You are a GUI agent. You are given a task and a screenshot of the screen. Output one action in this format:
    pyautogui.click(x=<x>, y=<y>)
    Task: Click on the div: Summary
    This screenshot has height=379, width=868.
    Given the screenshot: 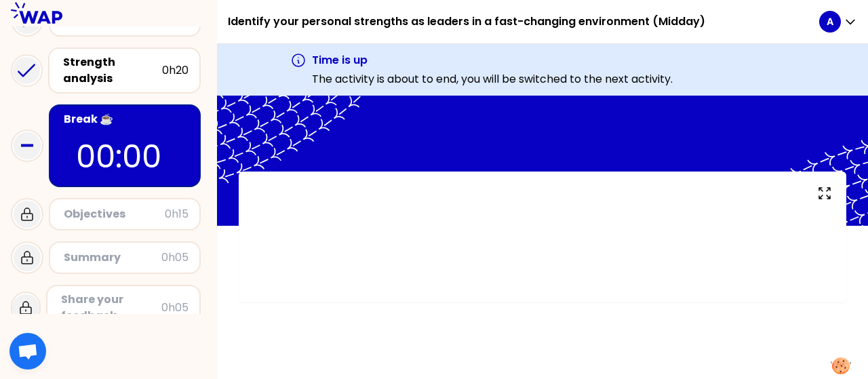 What is the action you would take?
    pyautogui.click(x=113, y=257)
    